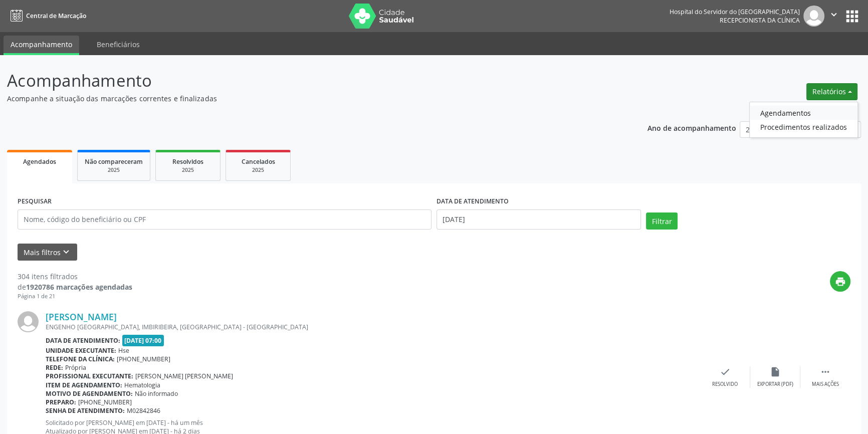  What do you see at coordinates (776, 372) in the screenshot?
I see `i: insert_drive_file` at bounding box center [776, 372].